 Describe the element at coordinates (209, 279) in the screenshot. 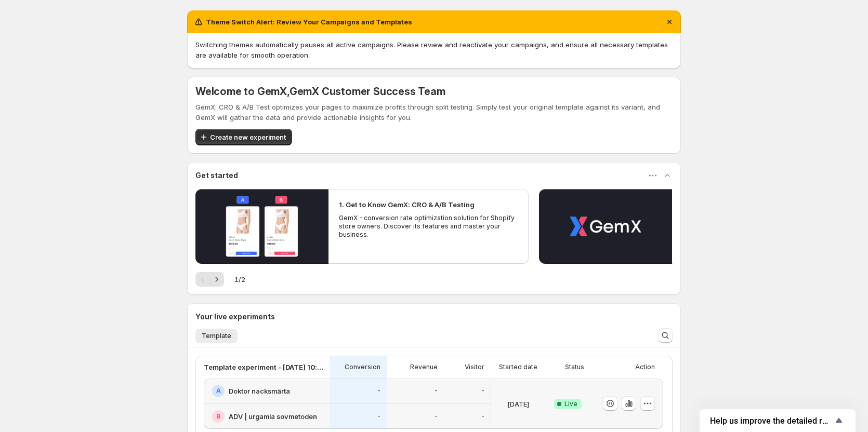

I see `nav: Pagination` at that location.